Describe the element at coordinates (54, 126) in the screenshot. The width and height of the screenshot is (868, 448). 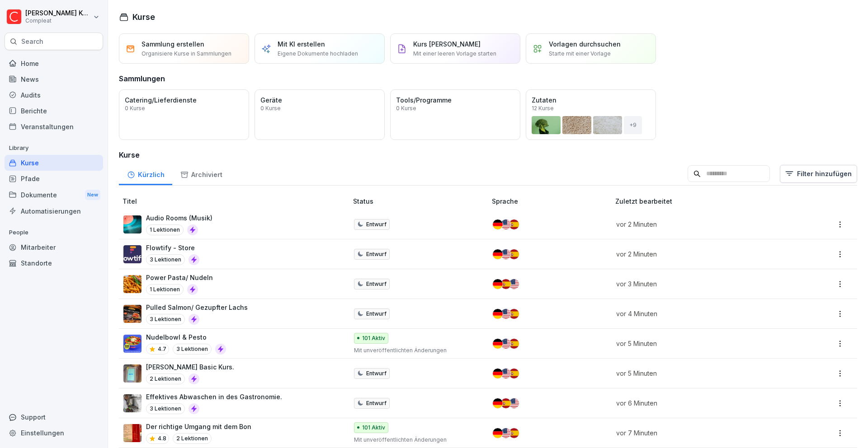
I see `a: Veranstaltungen` at that location.